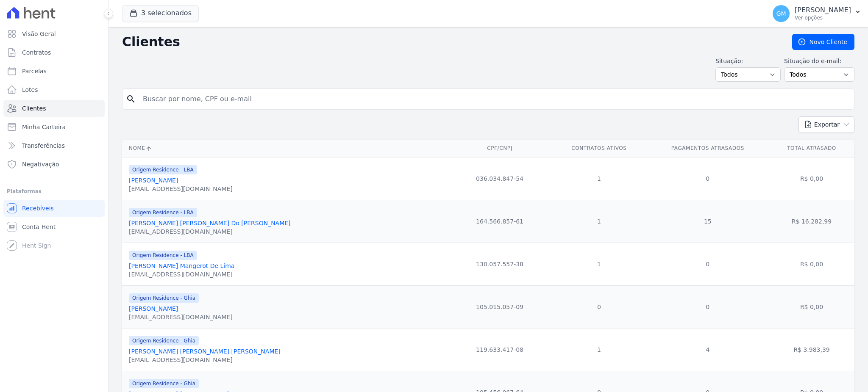 Image resolution: width=868 pixels, height=392 pixels. What do you see at coordinates (500, 178) in the screenshot?
I see `td: 036.034.847-54` at bounding box center [500, 178].